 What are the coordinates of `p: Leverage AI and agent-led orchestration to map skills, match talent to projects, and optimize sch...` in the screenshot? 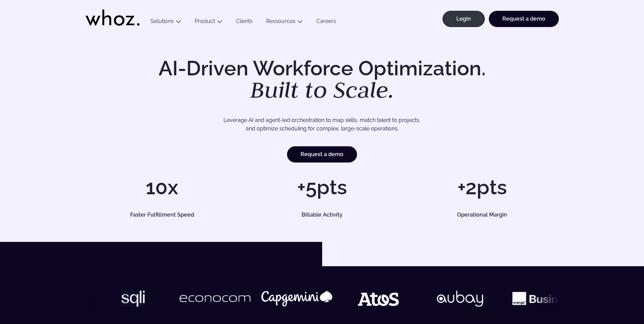 It's located at (322, 124).